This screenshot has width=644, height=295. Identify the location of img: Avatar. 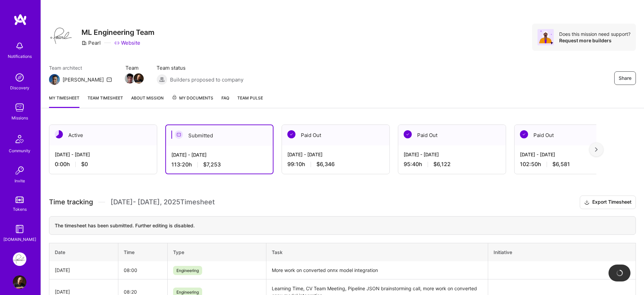
(546, 37).